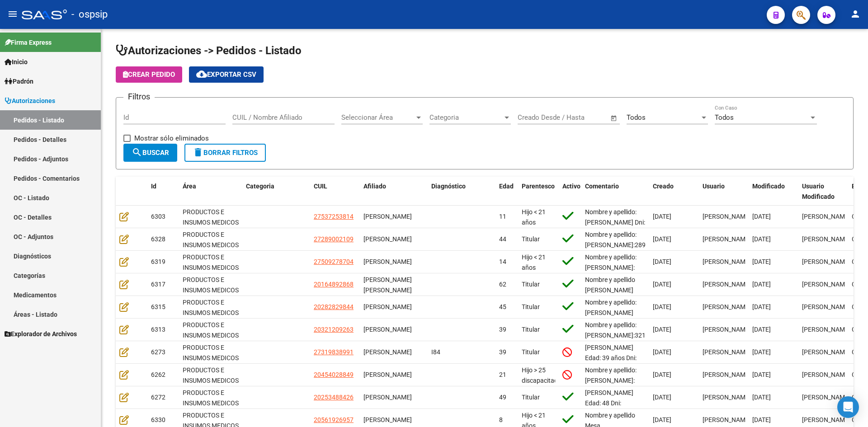  What do you see at coordinates (150, 152) in the screenshot?
I see `button: Buscar` at bounding box center [150, 152].